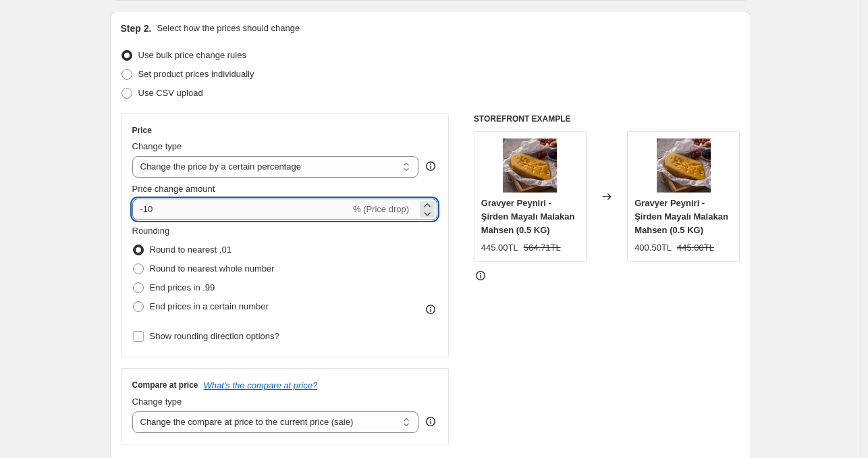 The width and height of the screenshot is (868, 458). Describe the element at coordinates (241, 209) in the screenshot. I see `input: -15` at that location.